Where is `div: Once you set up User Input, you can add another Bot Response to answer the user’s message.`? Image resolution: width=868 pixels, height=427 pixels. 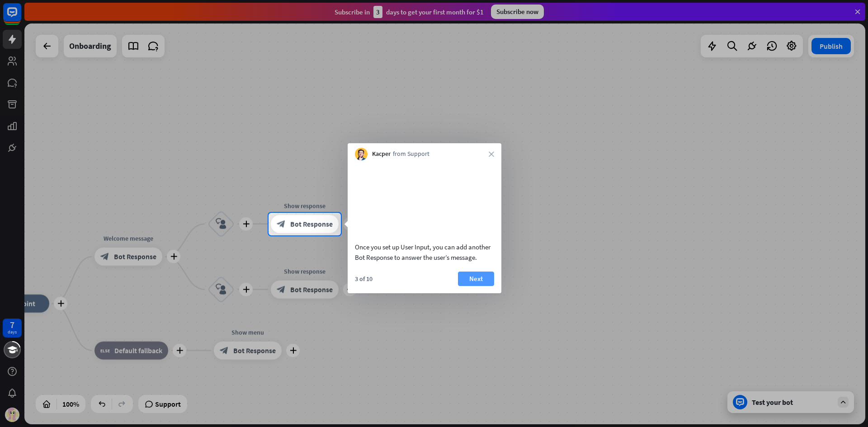
div: Once you set up User Input, you can add another Bot Response to answer the user’s message. is located at coordinates (424, 252).